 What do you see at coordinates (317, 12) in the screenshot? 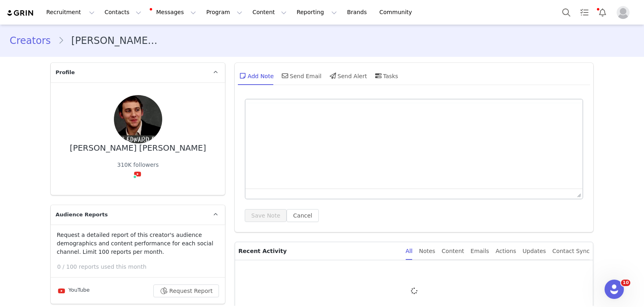
I see `button: Reporting` at bounding box center [317, 12].